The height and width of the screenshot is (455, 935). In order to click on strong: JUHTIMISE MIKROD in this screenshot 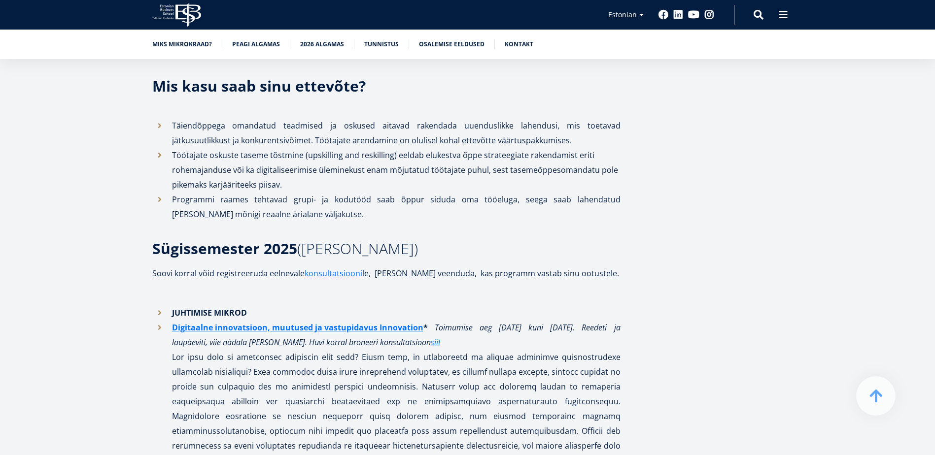, I will do `click(209, 313)`.